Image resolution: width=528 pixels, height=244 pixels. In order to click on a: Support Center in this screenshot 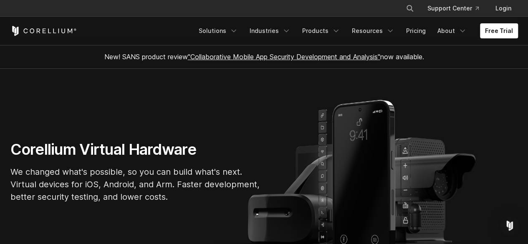, I will do `click(453, 8)`.